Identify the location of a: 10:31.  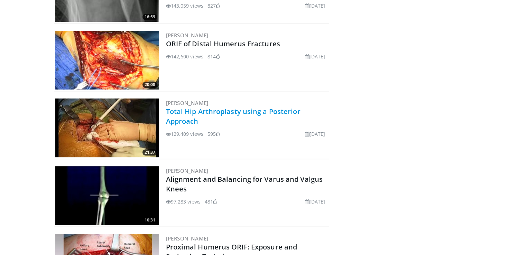
(107, 196).